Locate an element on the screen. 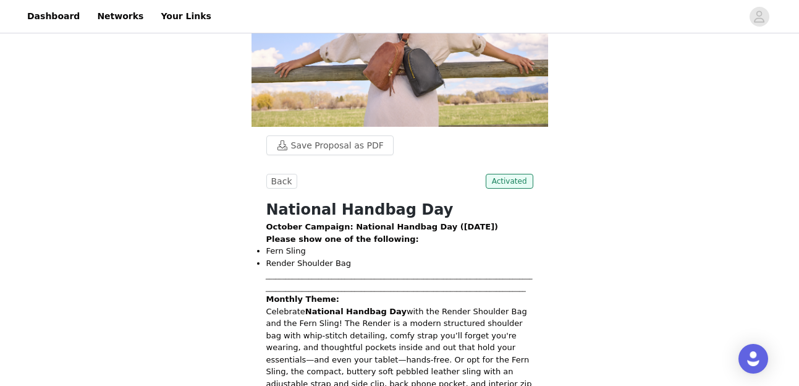 The height and width of the screenshot is (386, 799). div: Open Intercom Messenger is located at coordinates (754, 359).